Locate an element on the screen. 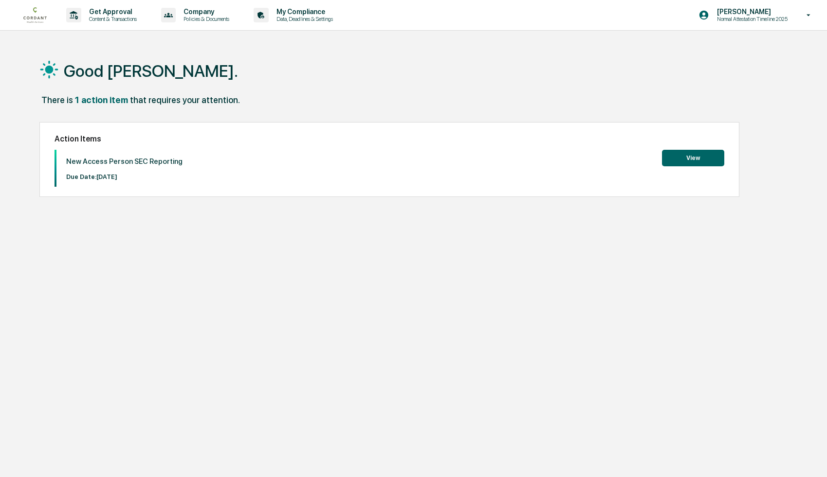 The height and width of the screenshot is (477, 827). p: Company is located at coordinates (205, 12).